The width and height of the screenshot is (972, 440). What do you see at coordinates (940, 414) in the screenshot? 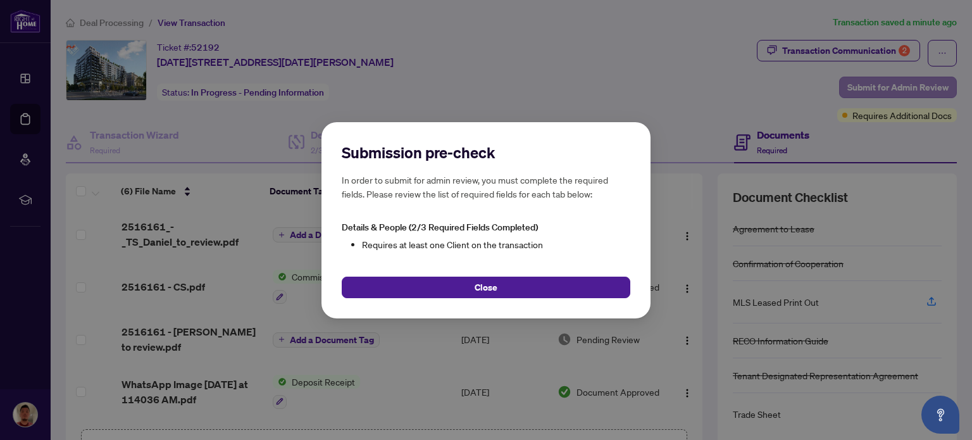
I see `button: Open asap` at bounding box center [940, 414].